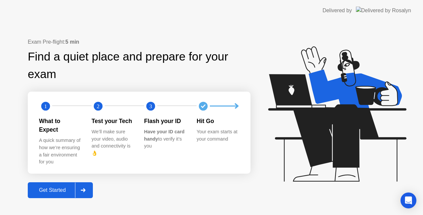 The image size is (423, 215). Describe the element at coordinates (112, 142) in the screenshot. I see `div: We’ll make sure your video, audio and connectivity is 👌` at that location.